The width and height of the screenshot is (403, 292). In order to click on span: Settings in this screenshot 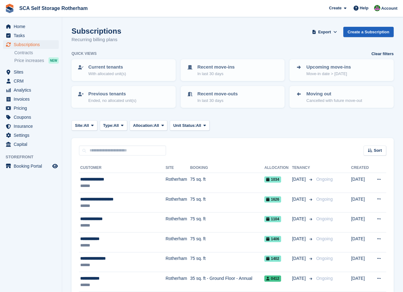, I will do `click(32, 135)`.